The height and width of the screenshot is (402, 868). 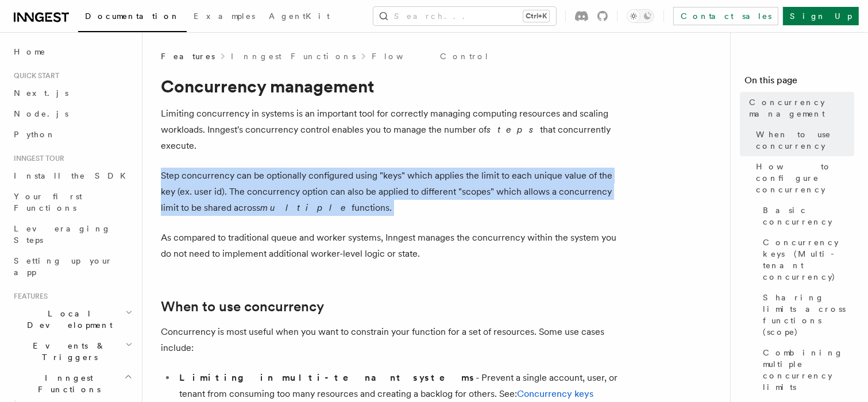 What do you see at coordinates (72, 319) in the screenshot?
I see `button: Local Development` at bounding box center [72, 319].